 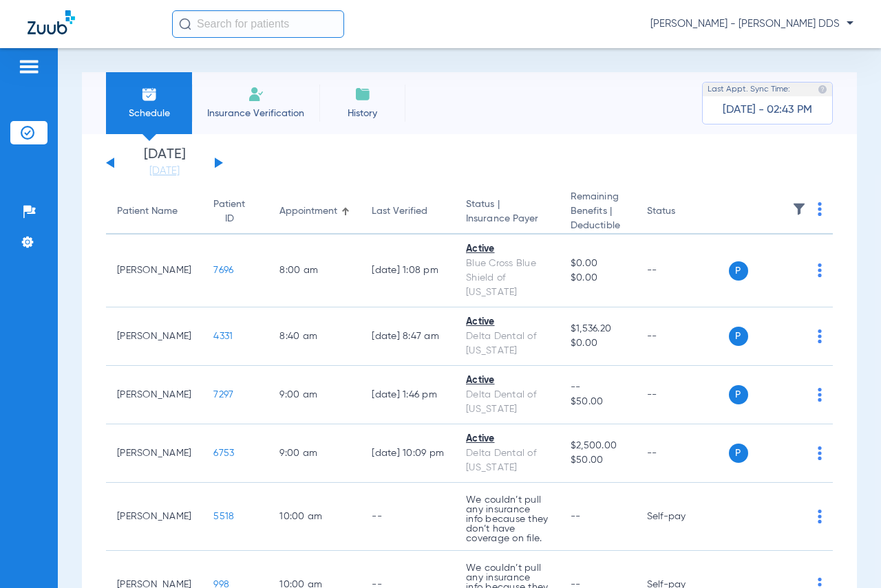 I want to click on span: 7696, so click(x=223, y=271).